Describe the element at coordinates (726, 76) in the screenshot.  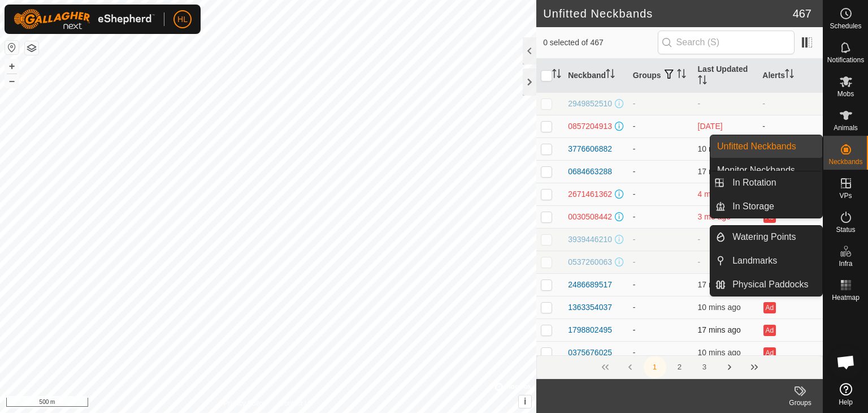
I see `th: Last Updated` at that location.